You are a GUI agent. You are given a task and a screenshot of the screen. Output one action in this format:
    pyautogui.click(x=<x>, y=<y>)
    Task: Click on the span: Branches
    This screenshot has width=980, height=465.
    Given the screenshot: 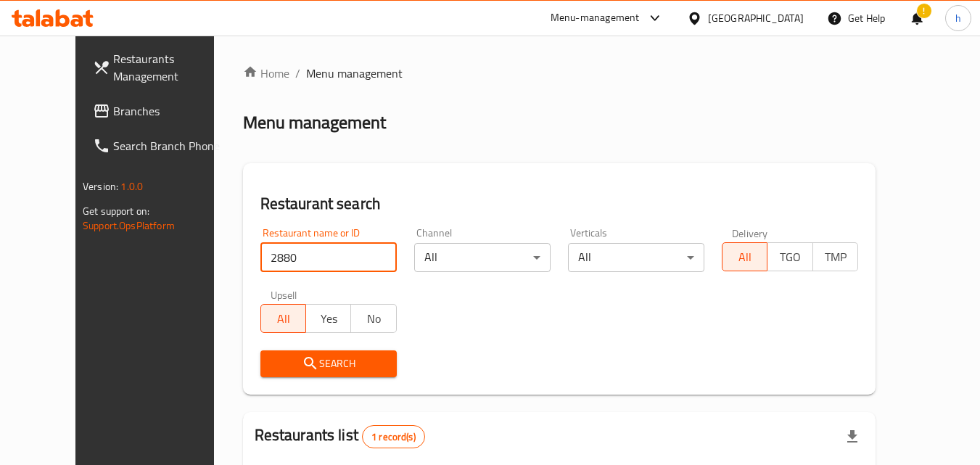 What is the action you would take?
    pyautogui.click(x=170, y=111)
    